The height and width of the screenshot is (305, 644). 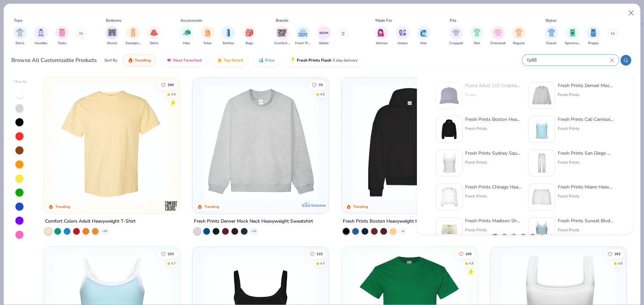 I want to click on span: Trending, so click(x=143, y=60).